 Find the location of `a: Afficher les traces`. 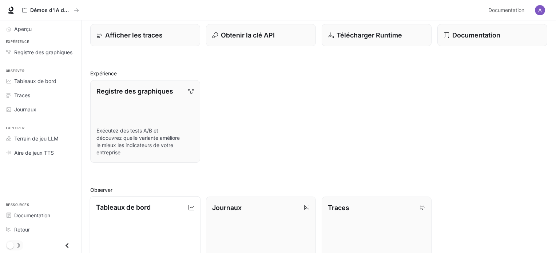

a: Afficher les traces is located at coordinates (145, 35).